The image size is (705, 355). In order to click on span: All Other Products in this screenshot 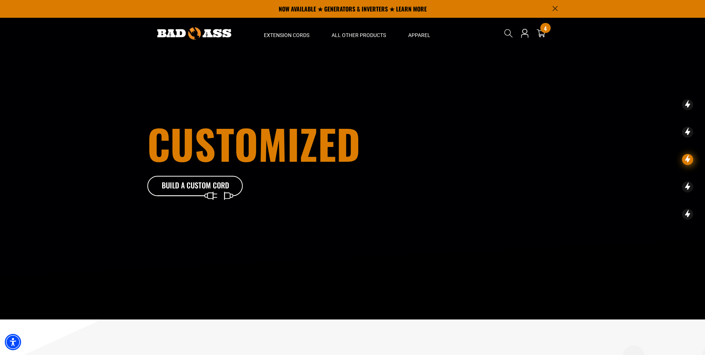, I will do `click(359, 35)`.